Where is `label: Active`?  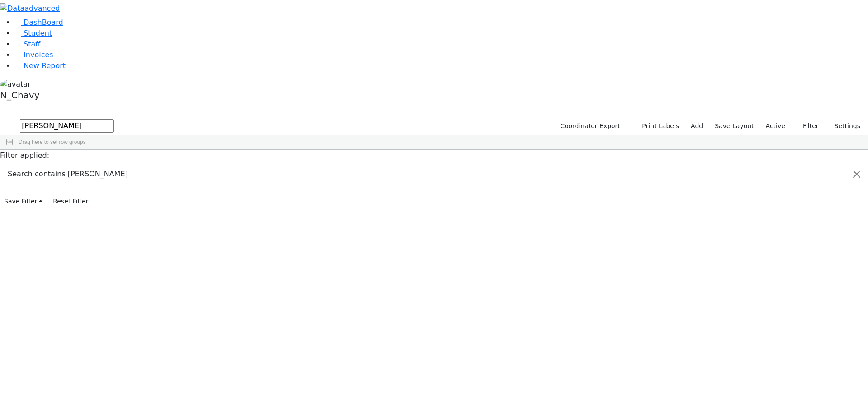
label: Active is located at coordinates (775, 126).